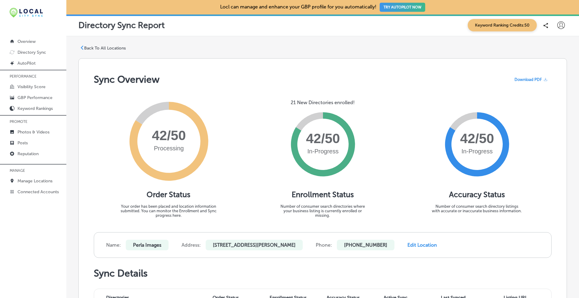 The image size is (579, 298). Describe the element at coordinates (103, 48) in the screenshot. I see `a: Back To All Locations` at that location.